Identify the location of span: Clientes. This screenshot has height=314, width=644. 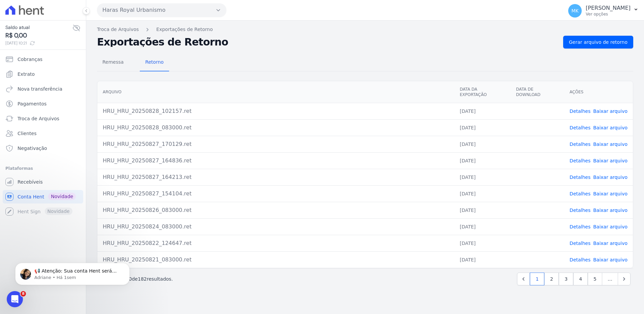
(27, 134).